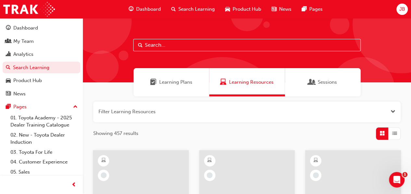  Describe the element at coordinates (402, 9) in the screenshot. I see `span: JB` at that location.